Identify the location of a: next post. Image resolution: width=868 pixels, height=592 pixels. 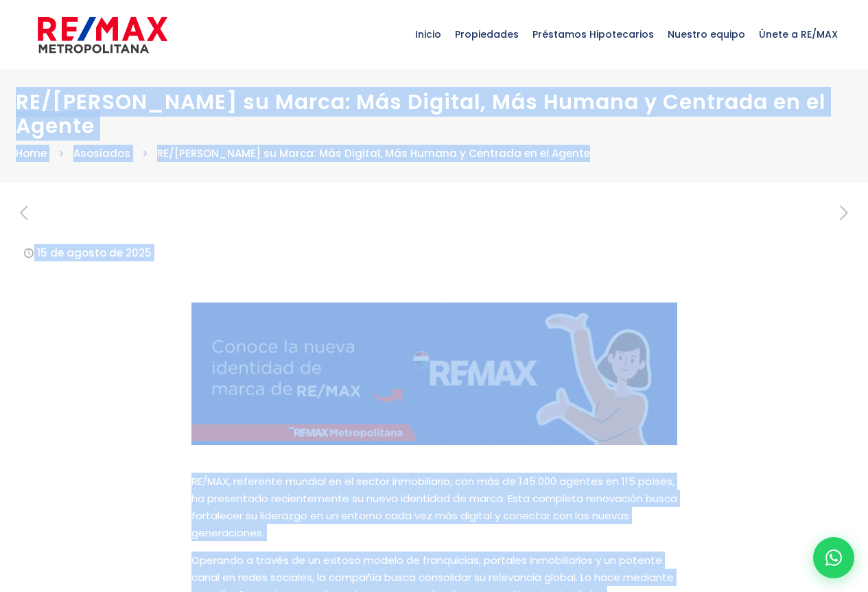
(844, 213).